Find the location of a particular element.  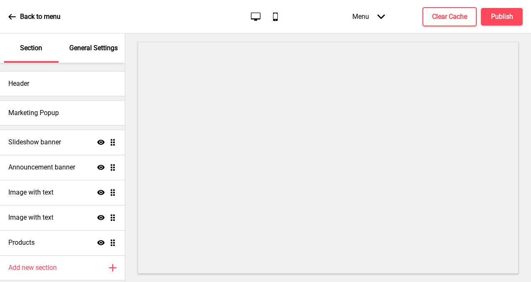

div: Menu is located at coordinates (369, 16).